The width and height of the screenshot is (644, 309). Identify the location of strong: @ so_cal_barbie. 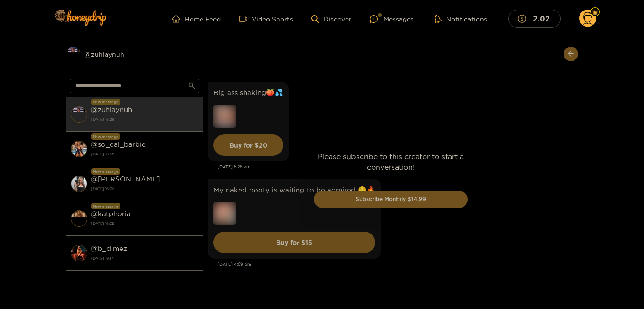
(118, 144).